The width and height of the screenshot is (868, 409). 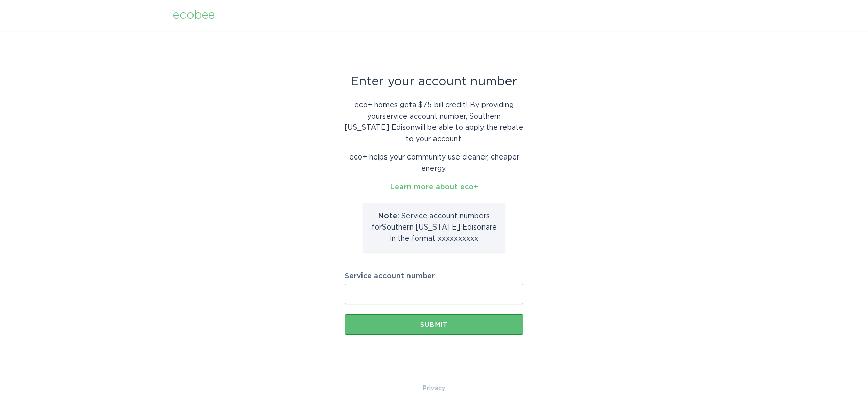 I want to click on label: Service account number, so click(x=434, y=276).